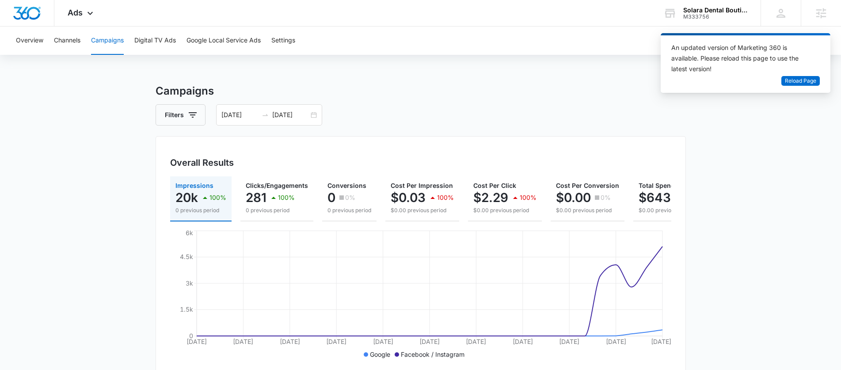 This screenshot has width=841, height=370. What do you see at coordinates (187, 256) in the screenshot?
I see `tspan: 4.5k` at bounding box center [187, 256].